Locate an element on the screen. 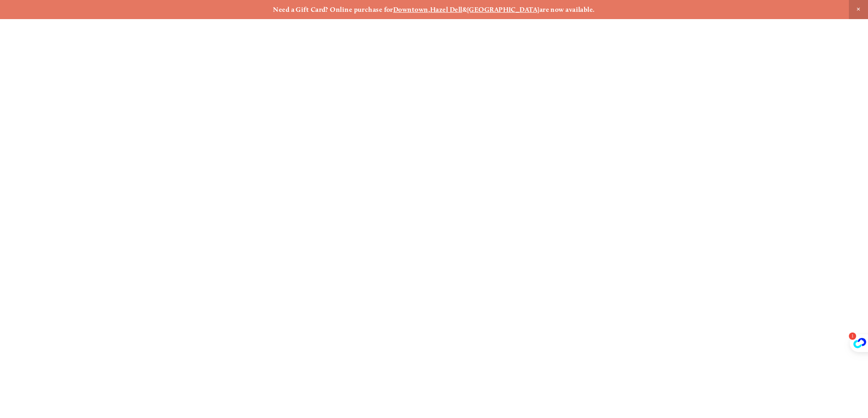  strong: are now available. is located at coordinates (567, 10).